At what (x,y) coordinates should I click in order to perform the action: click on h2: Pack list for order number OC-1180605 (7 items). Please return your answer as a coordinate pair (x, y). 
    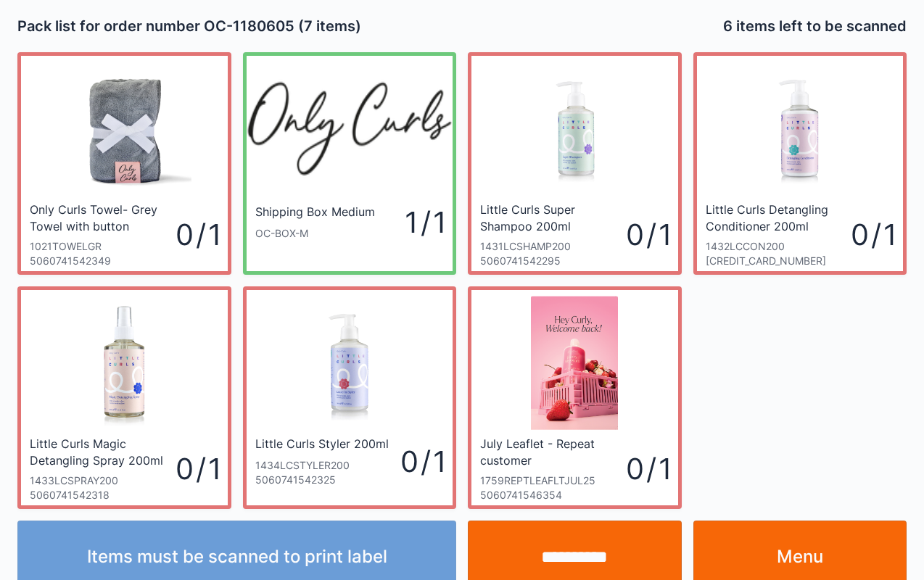
    Looking at the image, I should click on (237, 26).